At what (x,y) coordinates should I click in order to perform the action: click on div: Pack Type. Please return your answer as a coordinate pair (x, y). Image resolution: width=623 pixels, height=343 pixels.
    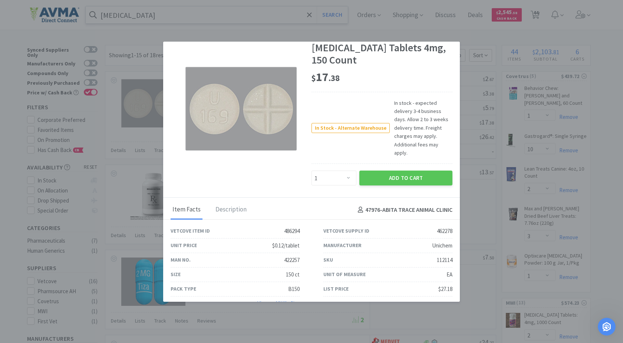
    Looking at the image, I should click on (183, 288).